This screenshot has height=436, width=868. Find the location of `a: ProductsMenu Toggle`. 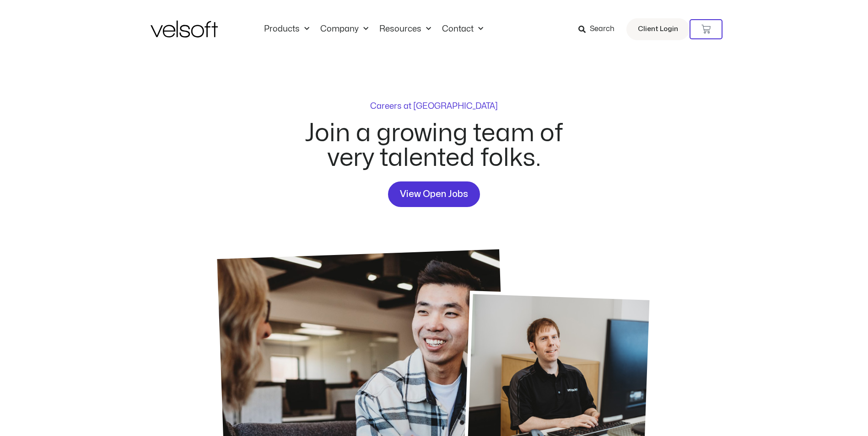

a: ProductsMenu Toggle is located at coordinates (286, 29).